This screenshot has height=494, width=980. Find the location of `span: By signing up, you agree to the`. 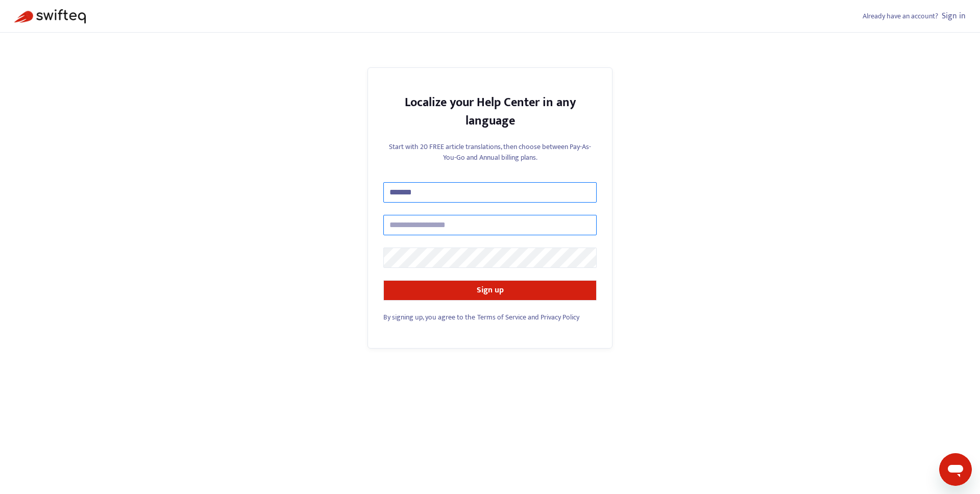

span: By signing up, you agree to the is located at coordinates (429, 317).